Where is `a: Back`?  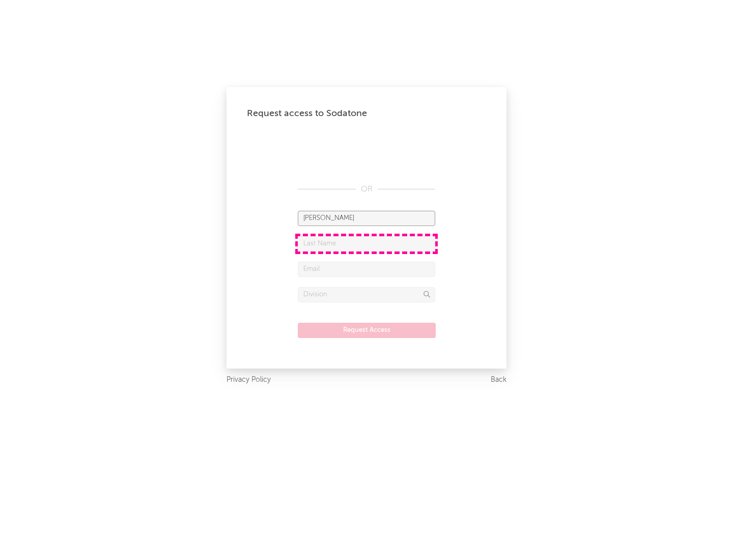
a: Back is located at coordinates (499, 380).